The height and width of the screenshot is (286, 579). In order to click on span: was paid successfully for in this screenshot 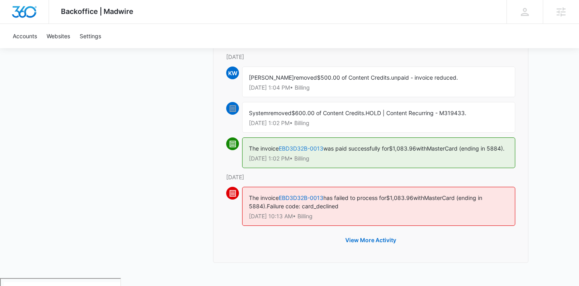, I will do `click(356, 148)`.